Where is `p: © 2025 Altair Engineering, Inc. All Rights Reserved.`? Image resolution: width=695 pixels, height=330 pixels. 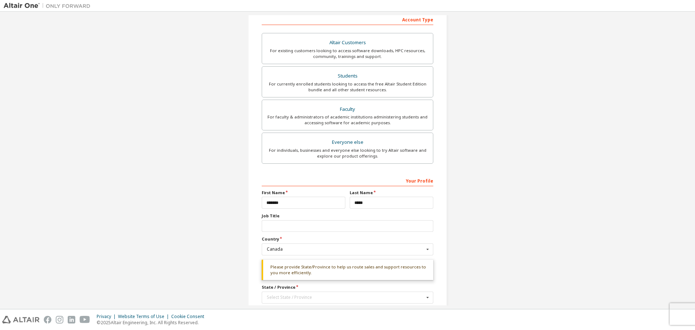 p: © 2025 Altair Engineering, Inc. All Rights Reserved. is located at coordinates (152, 322).